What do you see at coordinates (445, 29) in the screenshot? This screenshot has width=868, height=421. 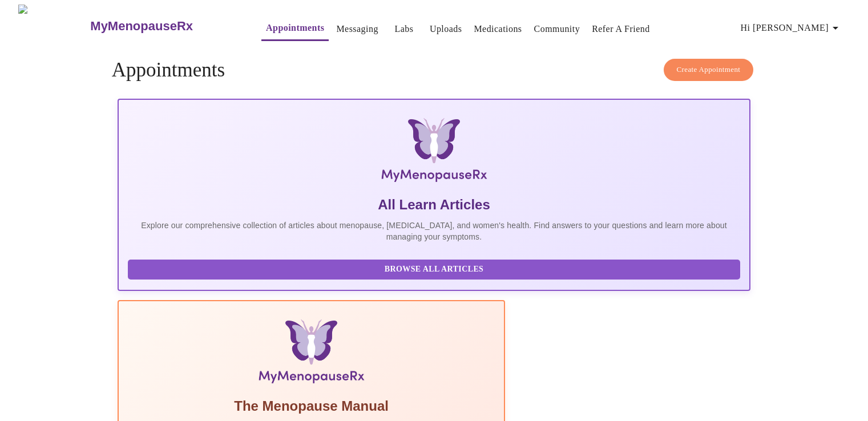 I see `a: Uploads` at bounding box center [445, 29].